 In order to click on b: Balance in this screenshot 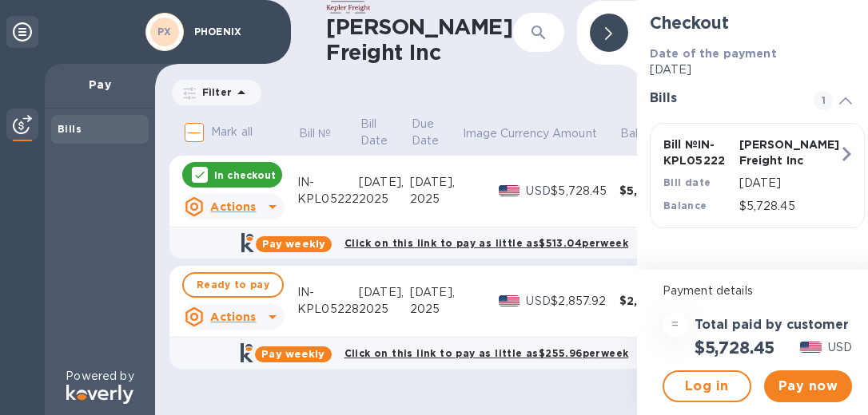, I will do `click(685, 205)`.